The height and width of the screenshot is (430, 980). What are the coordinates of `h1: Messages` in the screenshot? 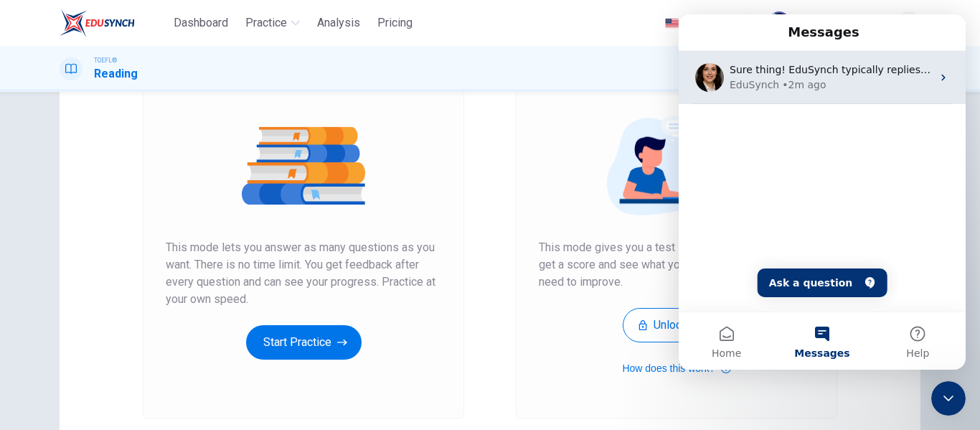 It's located at (145, 18).